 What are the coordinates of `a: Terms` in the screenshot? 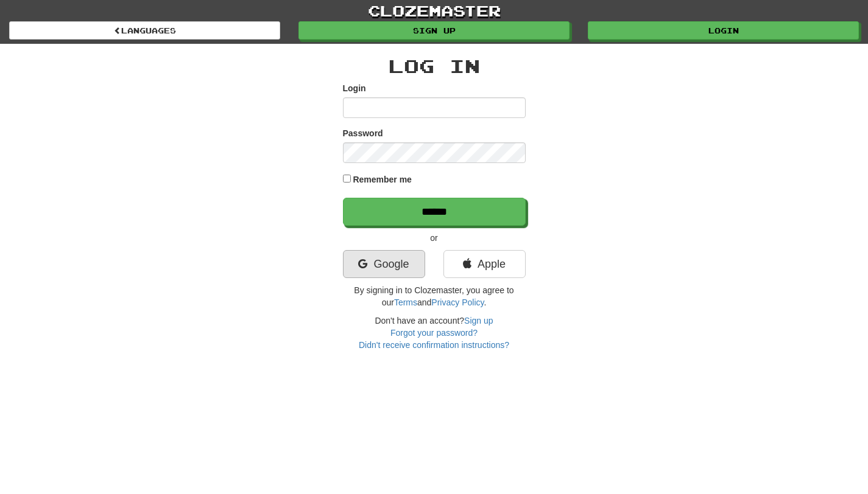 It's located at (406, 303).